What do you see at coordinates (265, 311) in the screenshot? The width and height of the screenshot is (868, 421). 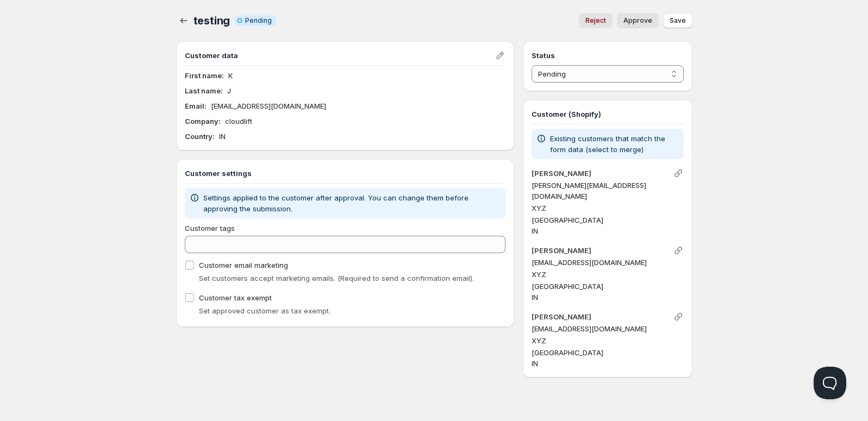 I see `span: Set approved customer as tax exempt.` at bounding box center [265, 311].